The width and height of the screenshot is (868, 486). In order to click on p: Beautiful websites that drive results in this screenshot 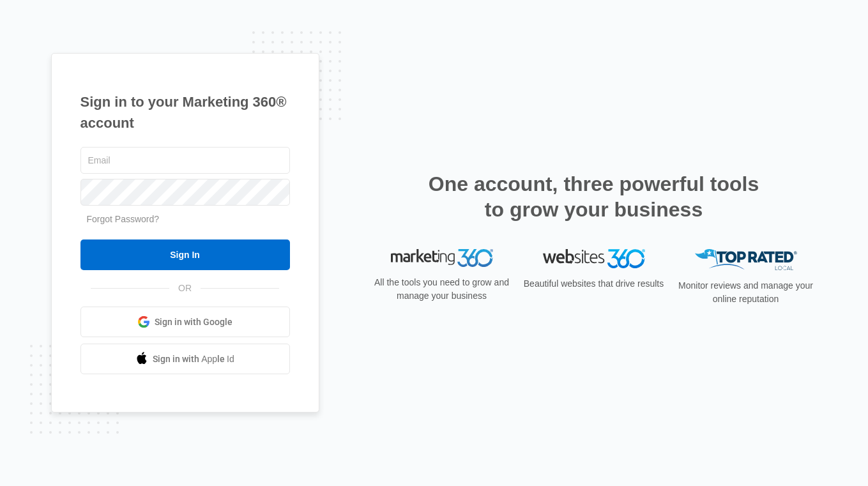, I will do `click(594, 284)`.